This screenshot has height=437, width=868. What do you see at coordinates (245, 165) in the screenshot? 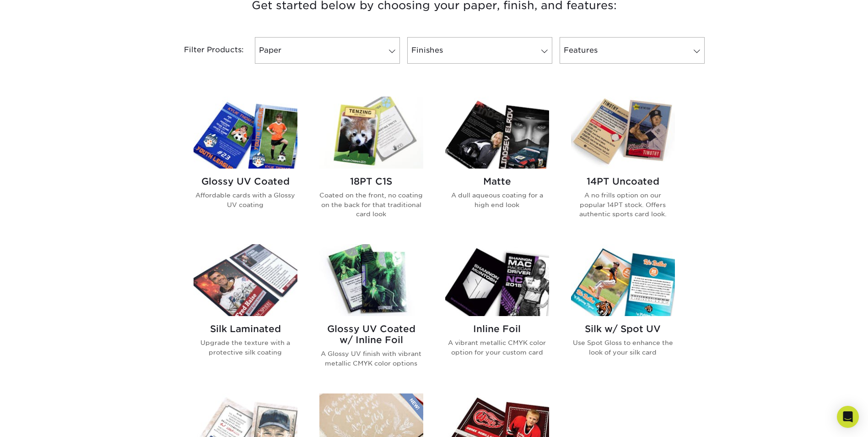
I see `a: Glossy UV Coated Trading Cards Glossy UV Coated Affordable cards with a Glossy UV coating` at bounding box center [245, 165].